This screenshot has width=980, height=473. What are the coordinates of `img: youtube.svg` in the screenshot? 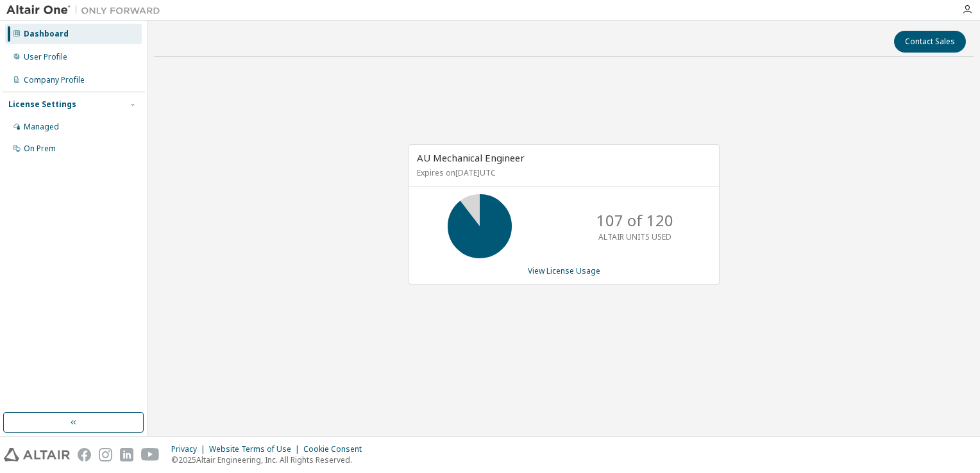 It's located at (150, 454).